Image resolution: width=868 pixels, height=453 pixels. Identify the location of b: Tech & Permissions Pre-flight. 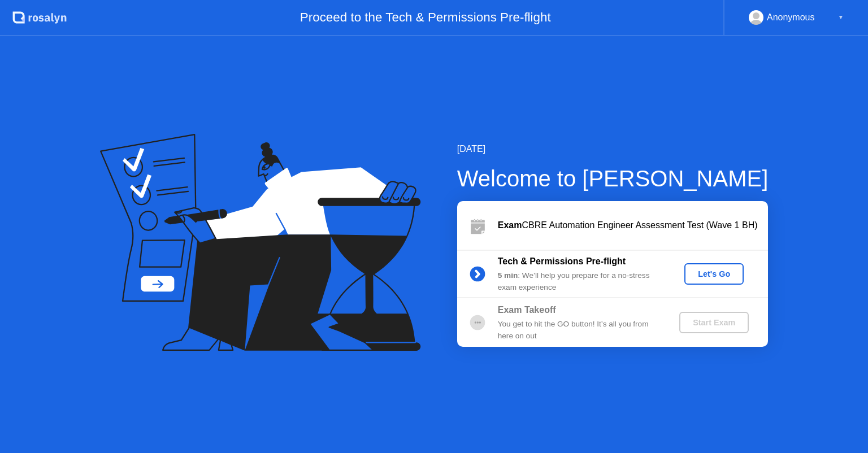
(562, 261).